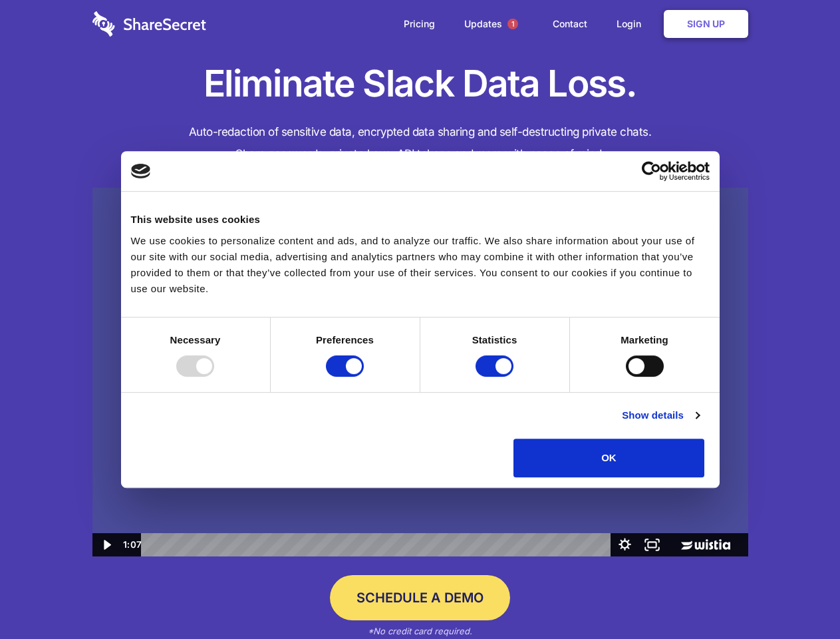 This screenshot has height=639, width=840. What do you see at coordinates (419, 24) in the screenshot?
I see `a: Pricing` at bounding box center [419, 24].